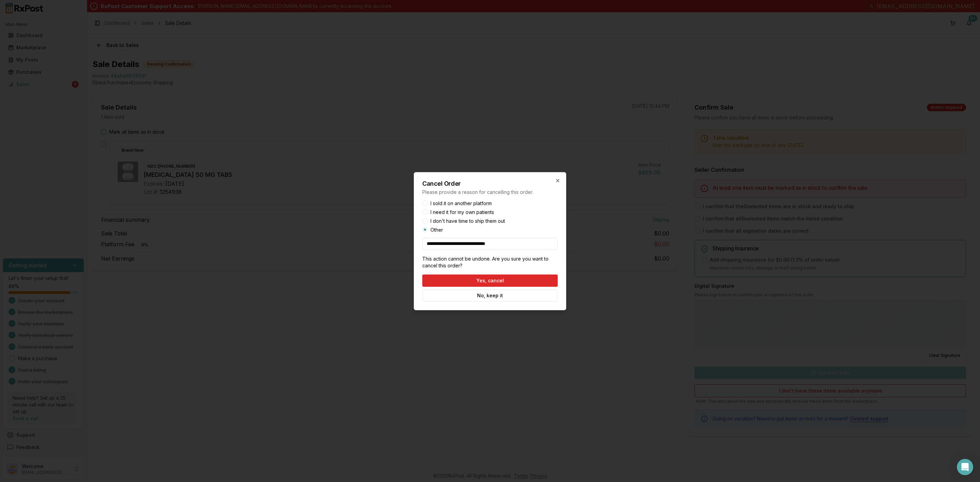 This screenshot has height=482, width=980. I want to click on button: Yes, cancel, so click(490, 281).